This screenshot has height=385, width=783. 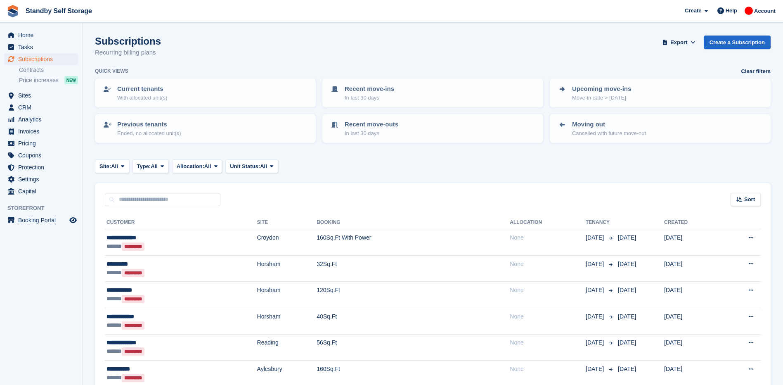 I want to click on p: Upcoming move-ins, so click(x=601, y=89).